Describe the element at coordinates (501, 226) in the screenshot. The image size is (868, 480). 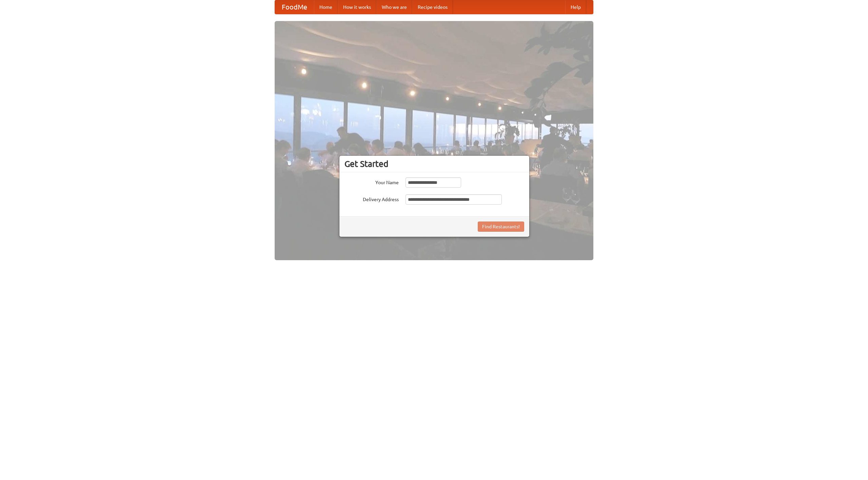
I see `button: Find Restaurants!` at that location.